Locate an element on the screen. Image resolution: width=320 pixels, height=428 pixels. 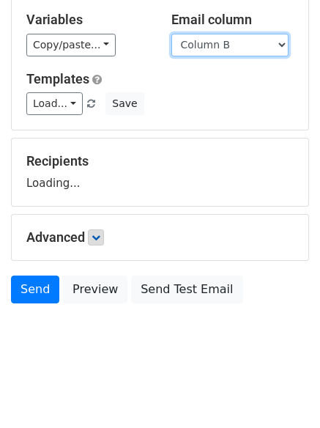
a: Send is located at coordinates (35, 289).